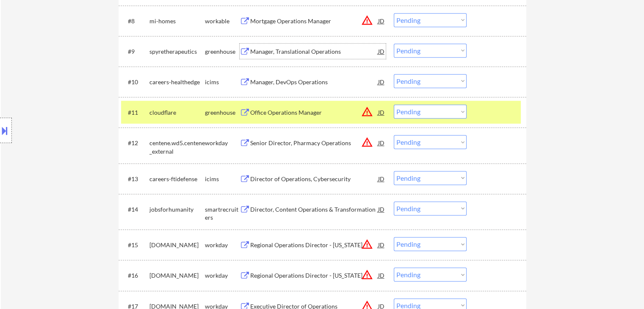 This screenshot has height=309, width=644. I want to click on div: #16, so click(135, 275).